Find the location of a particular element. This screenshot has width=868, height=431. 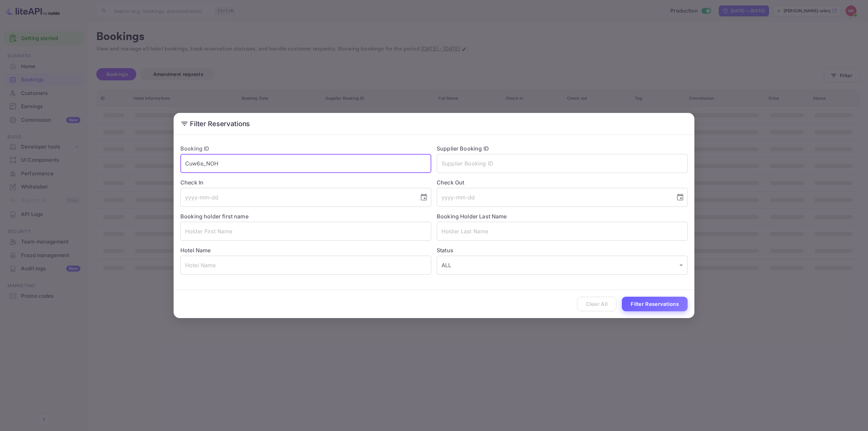

label: Booking ID is located at coordinates (195, 148).